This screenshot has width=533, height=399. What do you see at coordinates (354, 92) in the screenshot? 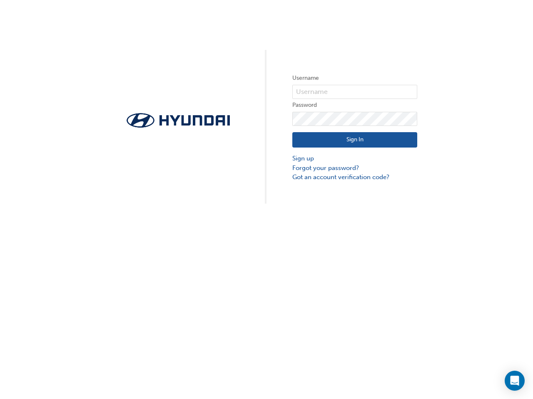
I see `input: Username` at bounding box center [354, 92].